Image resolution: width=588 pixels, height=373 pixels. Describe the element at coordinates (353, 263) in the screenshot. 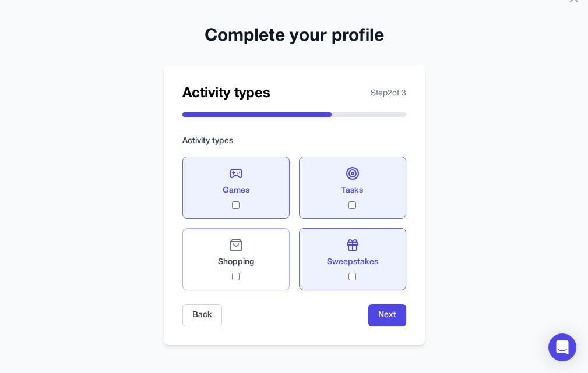

I see `span: Sweepstakes` at that location.